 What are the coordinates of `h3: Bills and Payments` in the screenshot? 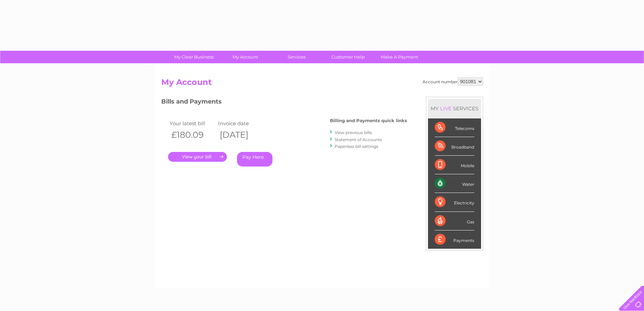 It's located at (284, 102).